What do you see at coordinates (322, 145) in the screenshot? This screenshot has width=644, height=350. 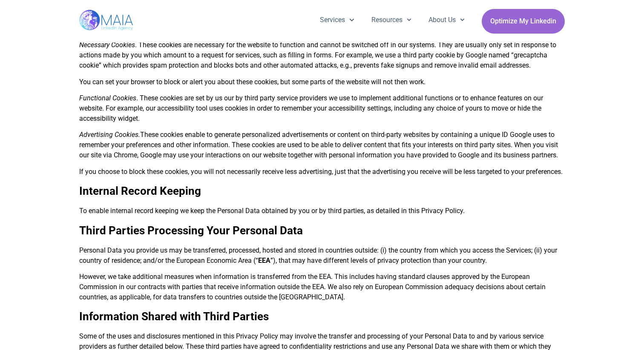 I see `p: These cookies enable to generate personalized advertisements or content on third-party websites b...` at bounding box center [322, 145].